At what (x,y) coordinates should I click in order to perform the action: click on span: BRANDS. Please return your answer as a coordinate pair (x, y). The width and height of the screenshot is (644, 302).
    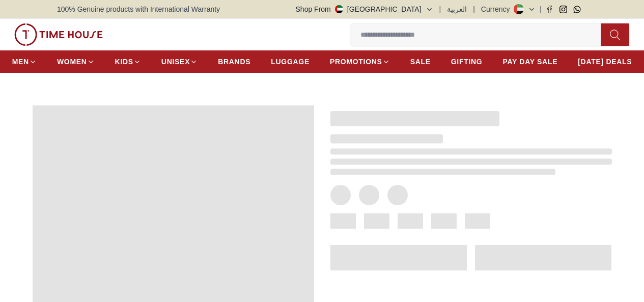
    Looking at the image, I should click on (234, 61).